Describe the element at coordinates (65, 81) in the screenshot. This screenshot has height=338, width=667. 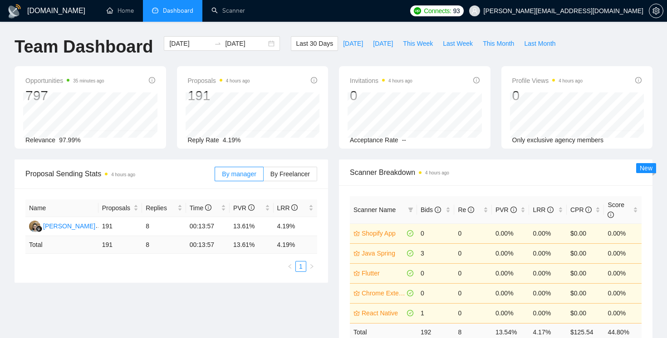
I see `span: Opportunities` at that location.